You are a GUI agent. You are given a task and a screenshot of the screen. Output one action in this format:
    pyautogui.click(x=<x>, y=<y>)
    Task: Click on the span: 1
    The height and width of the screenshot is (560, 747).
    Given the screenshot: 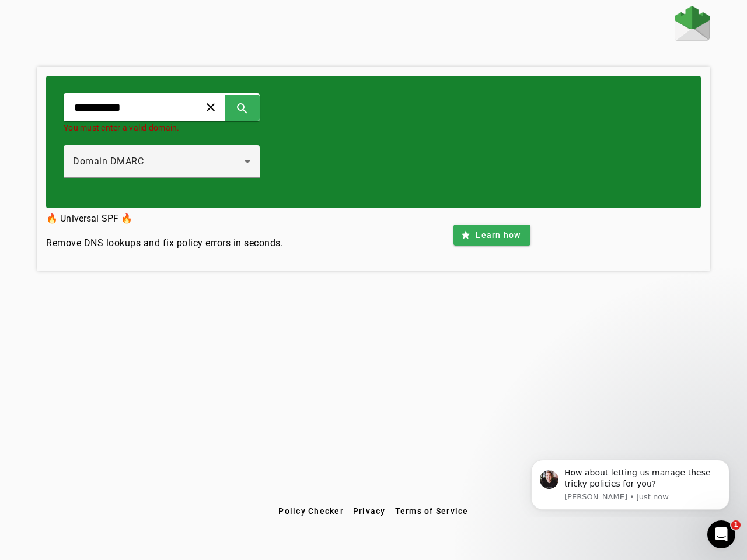 What is the action you would take?
    pyautogui.click(x=736, y=525)
    